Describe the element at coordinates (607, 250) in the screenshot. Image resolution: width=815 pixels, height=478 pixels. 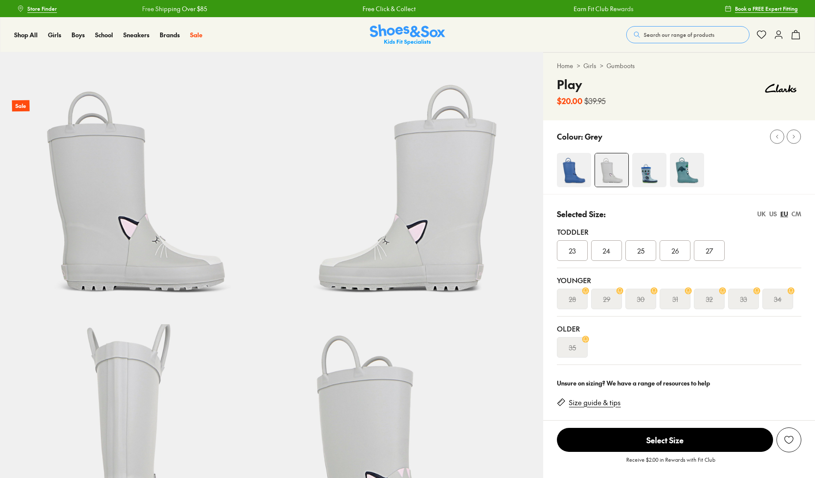
I see `span: 24` at that location.